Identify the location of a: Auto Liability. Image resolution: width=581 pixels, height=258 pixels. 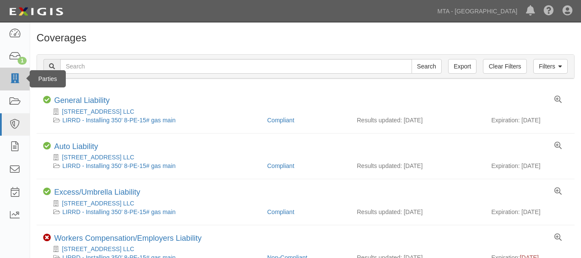
(76, 146).